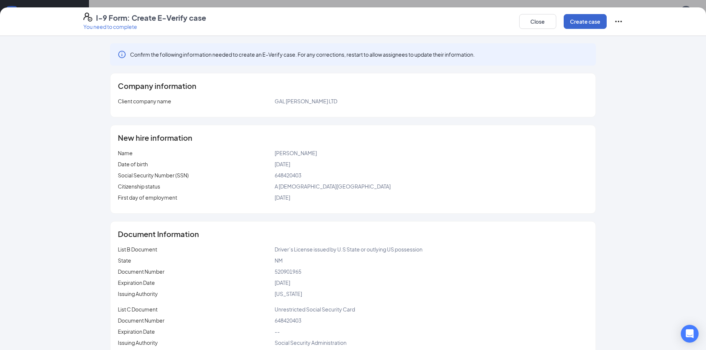 The width and height of the screenshot is (706, 350). I want to click on span: Social Security Administration, so click(310, 343).